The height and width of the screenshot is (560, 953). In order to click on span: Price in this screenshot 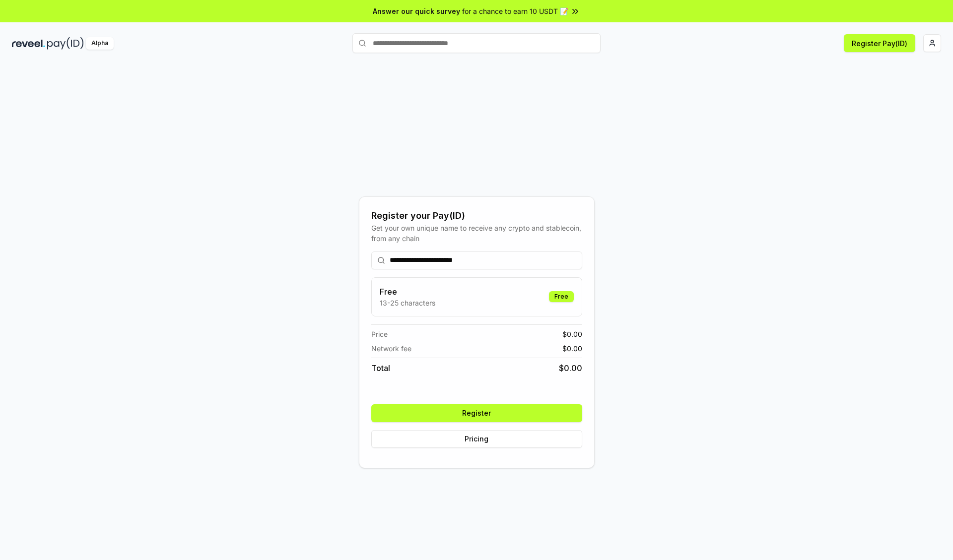, I will do `click(379, 334)`.